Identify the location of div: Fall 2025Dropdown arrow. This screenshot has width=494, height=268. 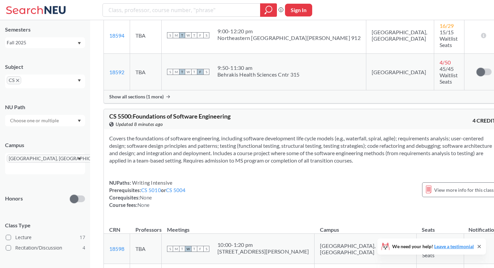
(45, 43).